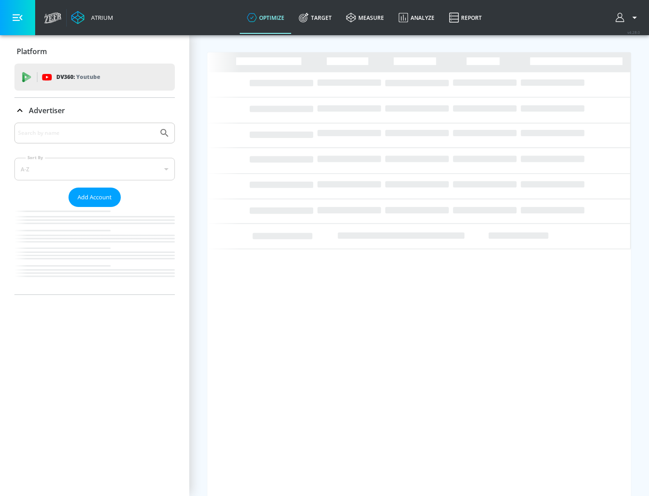 The image size is (649, 496). I want to click on input: Search by name, so click(86, 133).